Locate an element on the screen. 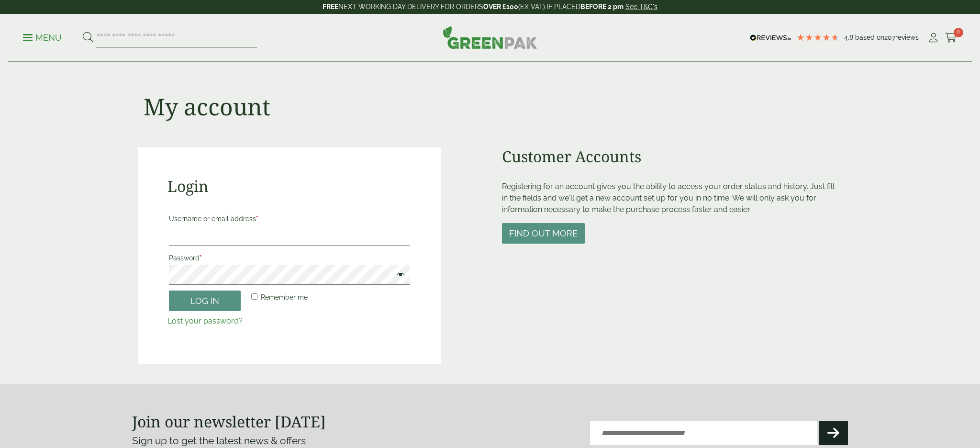 The width and height of the screenshot is (980, 448). a: See T&C's is located at coordinates (641, 7).